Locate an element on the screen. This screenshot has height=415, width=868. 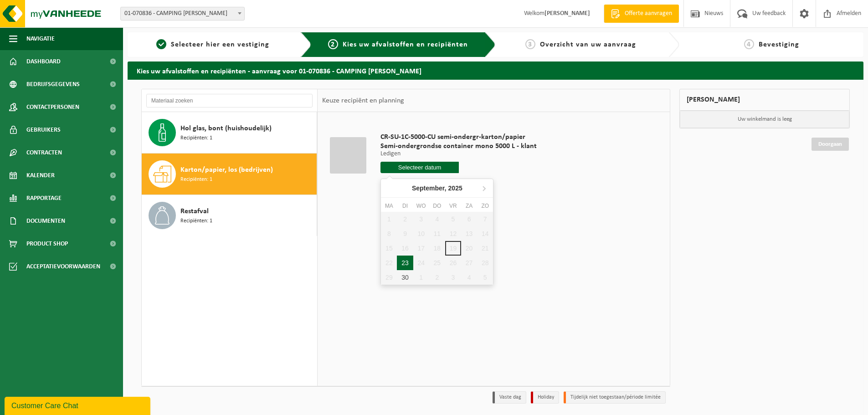
span: Bevestiging is located at coordinates (778, 45).